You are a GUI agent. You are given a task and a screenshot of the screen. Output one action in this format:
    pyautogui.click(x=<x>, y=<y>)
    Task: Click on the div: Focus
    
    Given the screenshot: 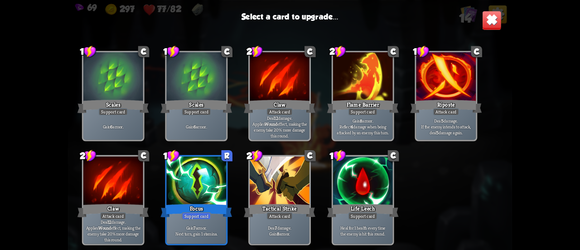 What is the action you would take?
    pyautogui.click(x=196, y=210)
    